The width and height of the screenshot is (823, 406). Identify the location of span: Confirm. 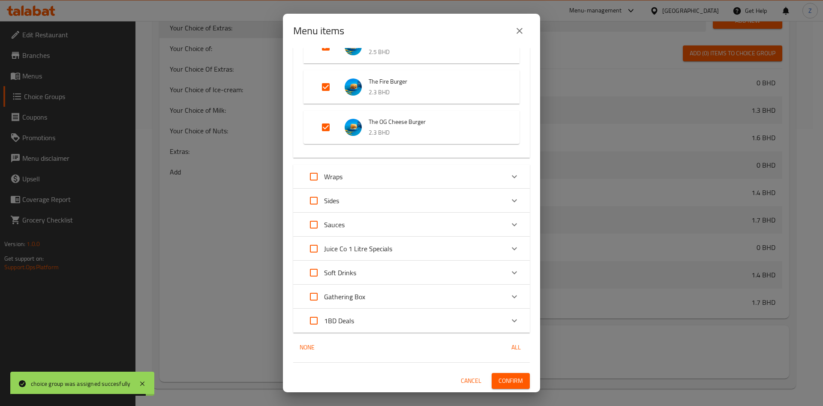
(511, 381).